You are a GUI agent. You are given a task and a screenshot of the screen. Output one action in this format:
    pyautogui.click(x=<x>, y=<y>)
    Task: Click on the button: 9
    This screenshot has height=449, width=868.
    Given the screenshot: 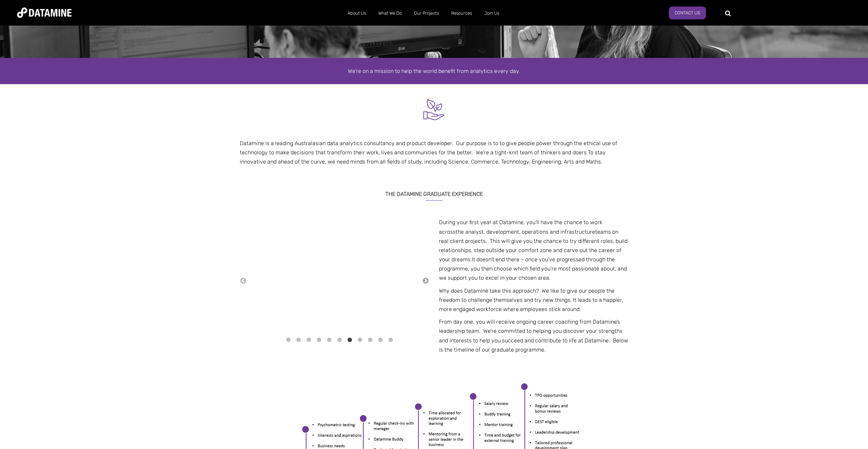 What is the action you would take?
    pyautogui.click(x=370, y=340)
    